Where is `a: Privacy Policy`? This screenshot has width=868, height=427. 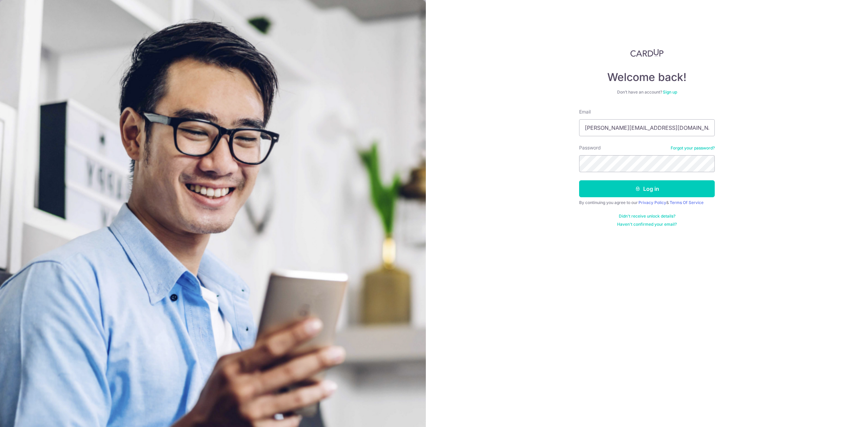
a: Privacy Policy is located at coordinates (652, 202).